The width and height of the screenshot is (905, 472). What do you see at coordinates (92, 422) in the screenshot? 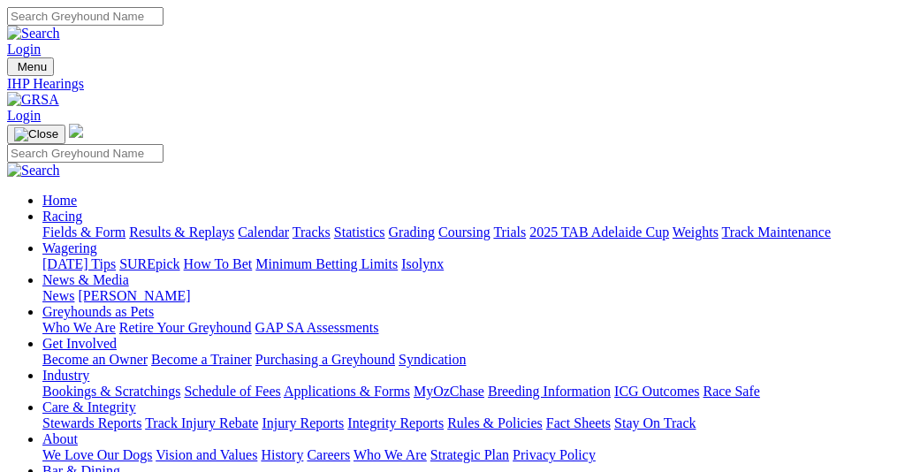
I see `a: Stewards Reports` at bounding box center [92, 422].